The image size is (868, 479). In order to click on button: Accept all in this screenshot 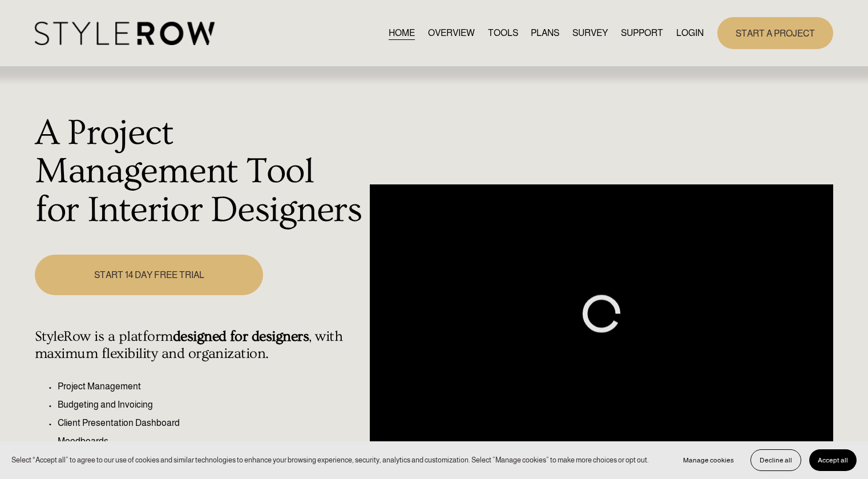, I will do `click(833, 460)`.